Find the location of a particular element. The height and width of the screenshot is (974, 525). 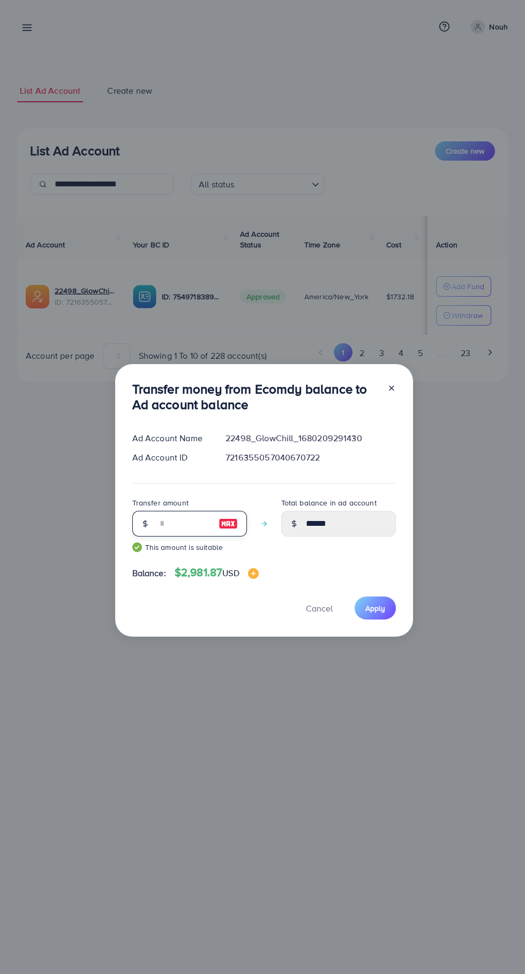

div: Ad Account ID is located at coordinates (170, 457).